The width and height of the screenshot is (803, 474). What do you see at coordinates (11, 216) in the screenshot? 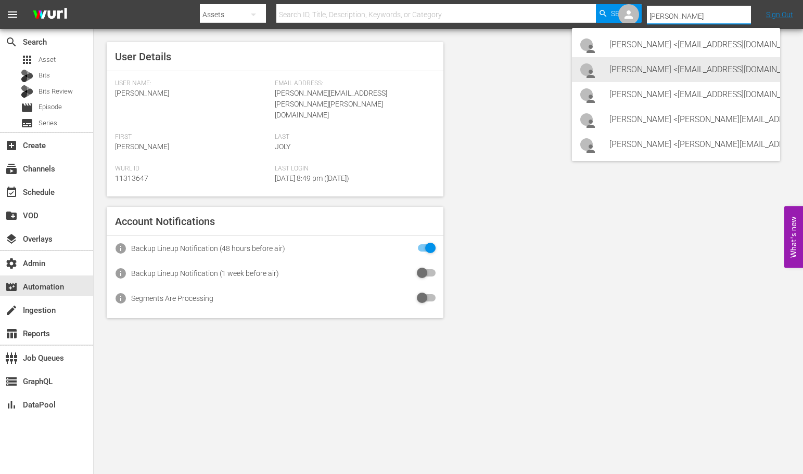
I see `span: VOD` at bounding box center [11, 216].